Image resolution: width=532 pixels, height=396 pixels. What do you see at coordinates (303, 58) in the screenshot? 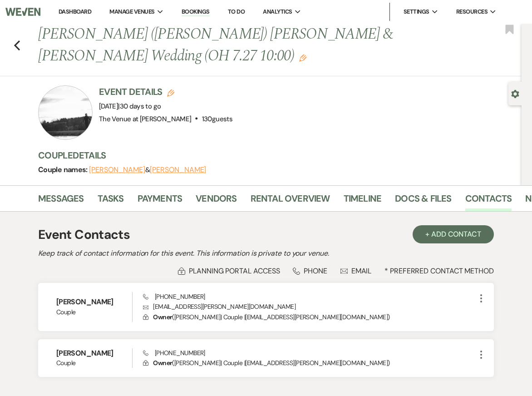
I see `button: Edit` at bounding box center [303, 58].